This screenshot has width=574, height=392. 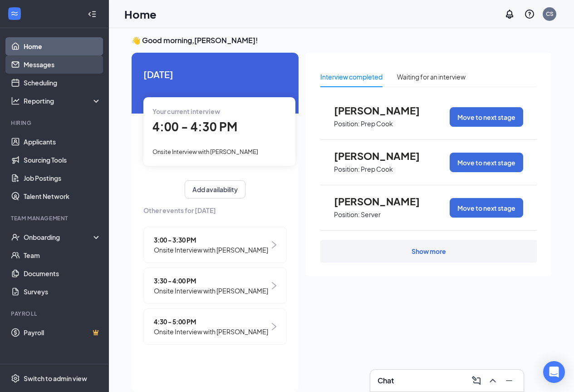 I want to click on svg: ComposeMessage, so click(x=477, y=381).